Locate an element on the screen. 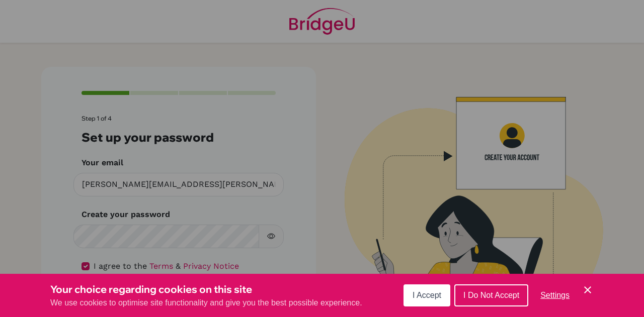  button: Save and close is located at coordinates (587, 290).